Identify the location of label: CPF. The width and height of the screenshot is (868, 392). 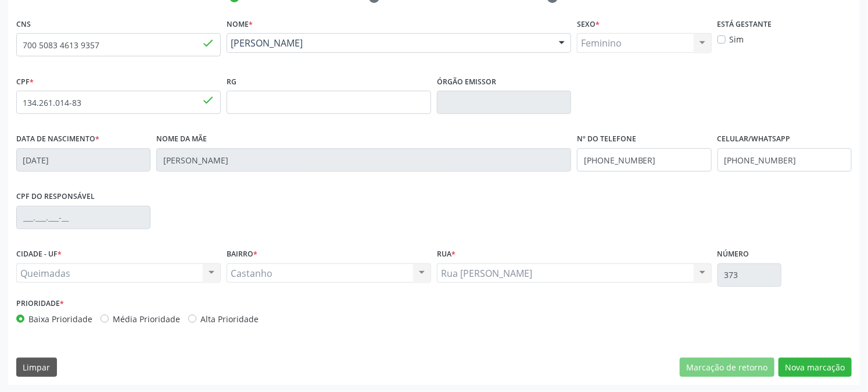
(25, 82).